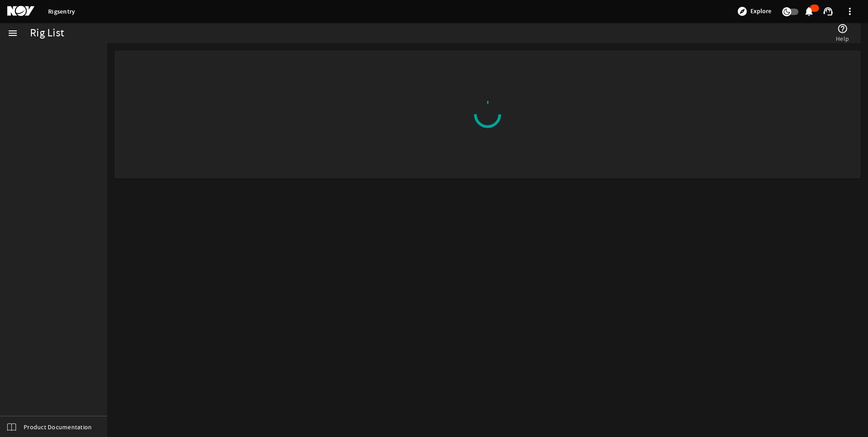 The width and height of the screenshot is (868, 437). What do you see at coordinates (760, 11) in the screenshot?
I see `span: Explore` at bounding box center [760, 11].